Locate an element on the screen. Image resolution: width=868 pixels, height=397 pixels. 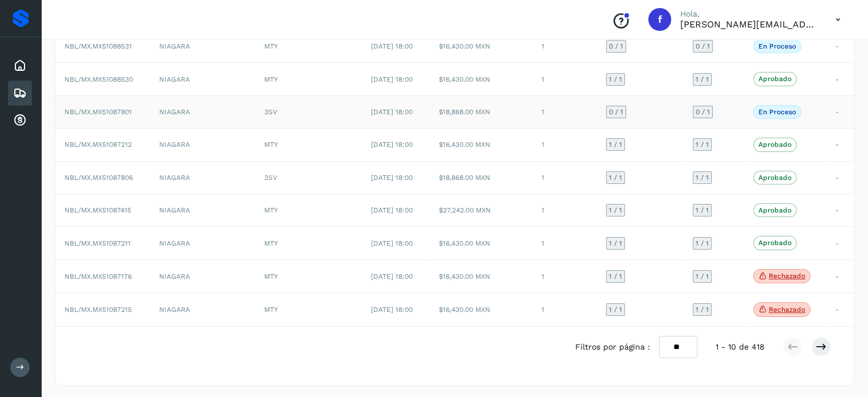
span: Filtros por página : is located at coordinates (613, 347).